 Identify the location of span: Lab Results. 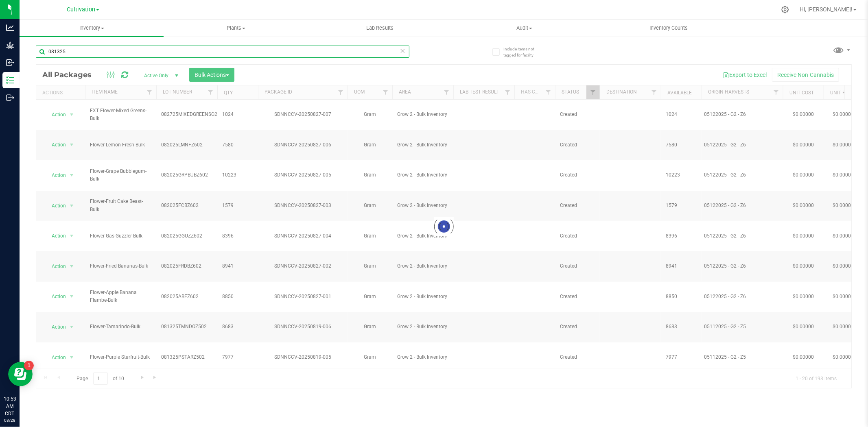
(380, 28).